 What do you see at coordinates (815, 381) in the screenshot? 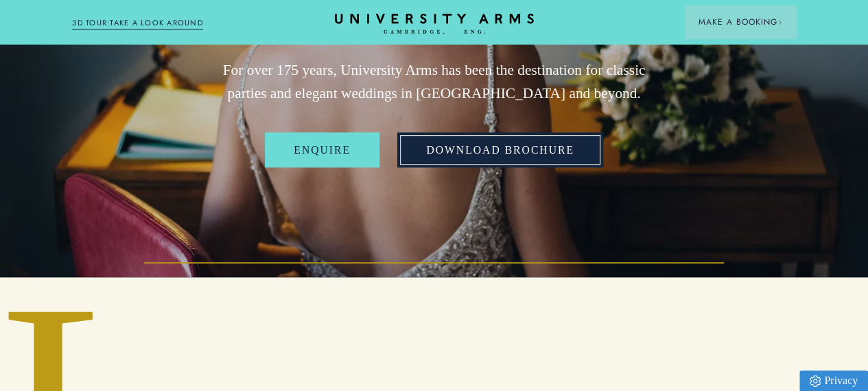
I see `img: Privacy` at bounding box center [815, 381].